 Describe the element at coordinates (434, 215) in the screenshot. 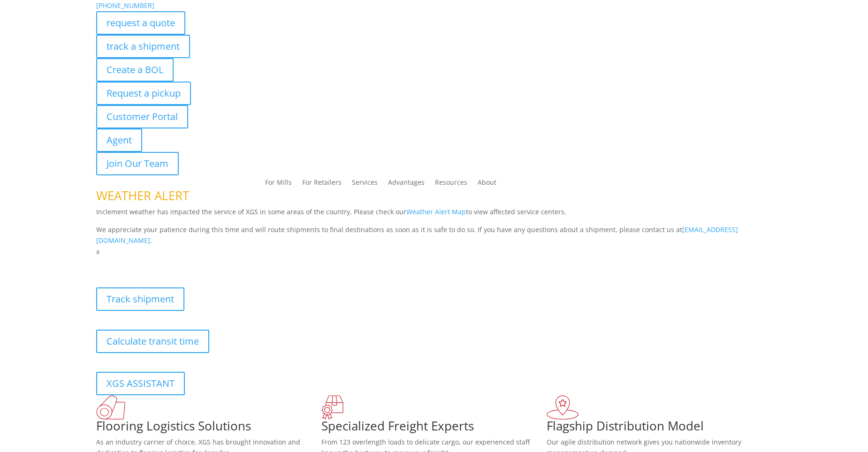

I see `p: Inclement weather has impacted the service of XGS in some areas of the country. Please check our ...` at that location.